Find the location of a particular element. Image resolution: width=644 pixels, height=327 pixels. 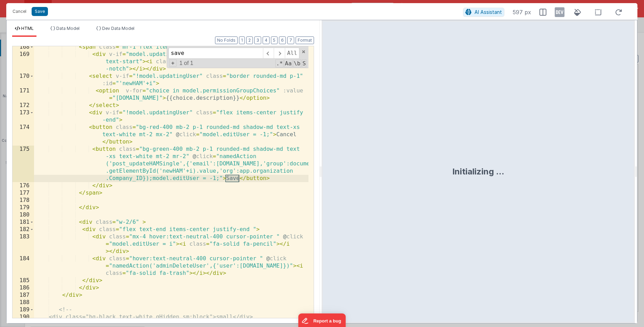

div: 183 is located at coordinates (23, 244).